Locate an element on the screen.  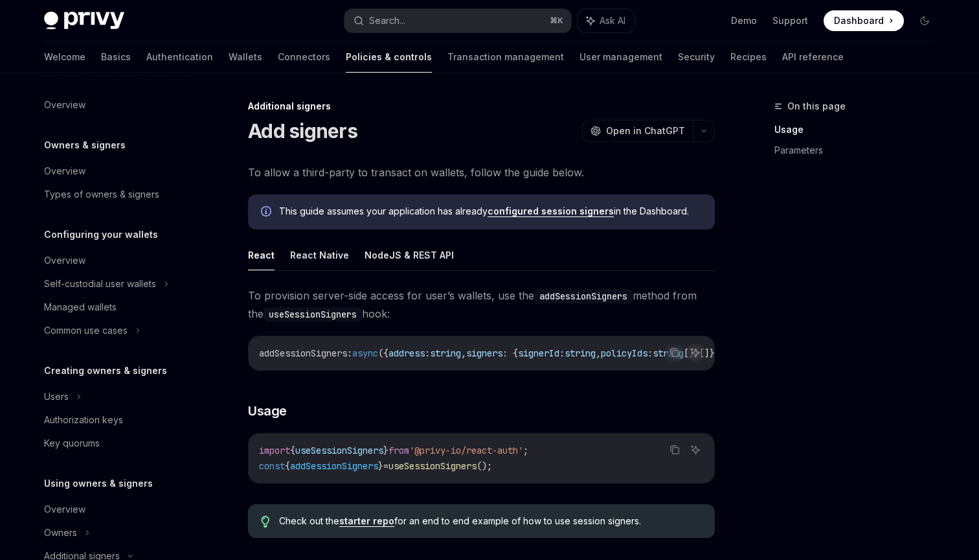
div: Key quorums is located at coordinates (72, 443).